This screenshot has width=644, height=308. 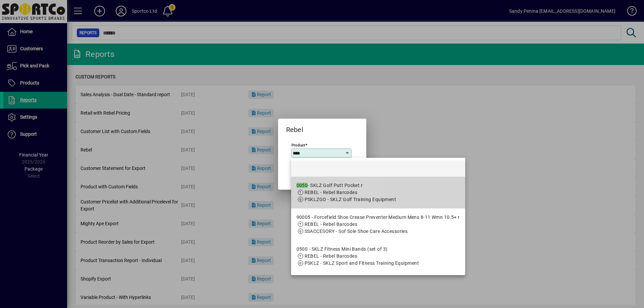 I want to click on div: - SKLZ Golf Putt Pocket r, so click(x=346, y=185).